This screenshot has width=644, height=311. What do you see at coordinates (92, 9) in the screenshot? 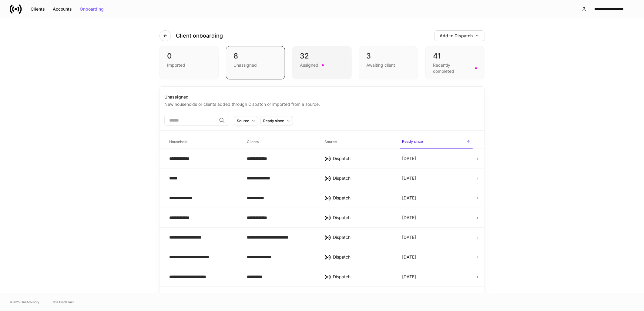
I see `button: Onboarding` at bounding box center [92, 9].